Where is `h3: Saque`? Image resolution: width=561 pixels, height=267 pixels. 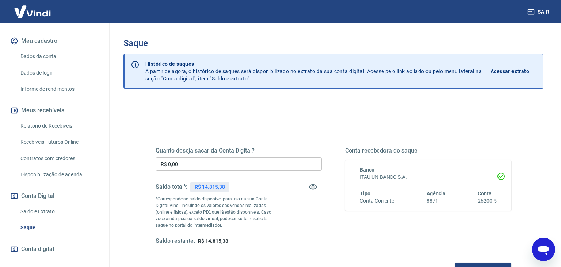 h3: Saque is located at coordinates (333, 43).